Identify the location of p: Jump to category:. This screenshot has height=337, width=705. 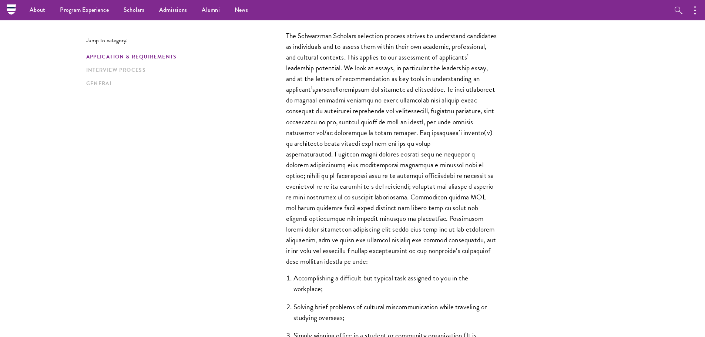
(164, 40).